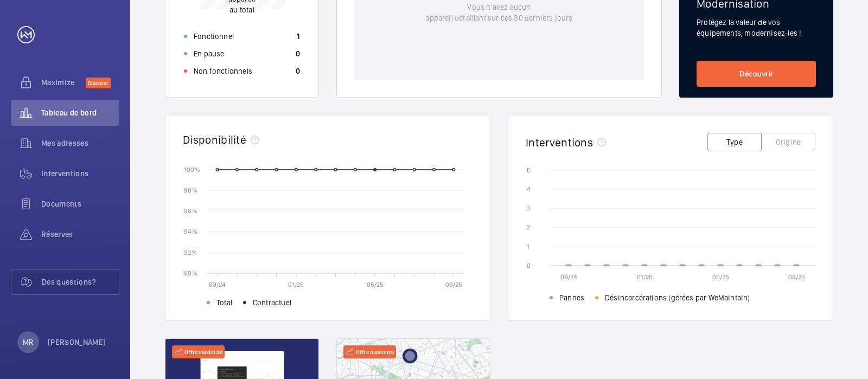  Describe the element at coordinates (192, 170) in the screenshot. I see `text: 100 %` at that location.